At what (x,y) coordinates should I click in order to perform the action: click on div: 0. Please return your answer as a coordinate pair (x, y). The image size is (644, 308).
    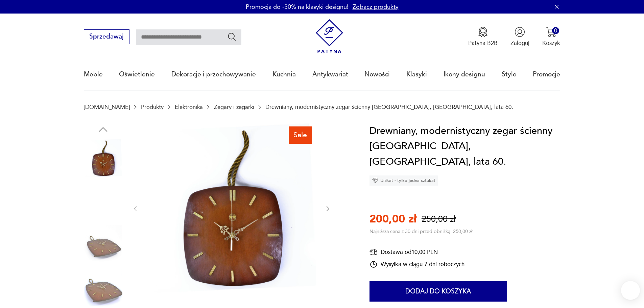
    Looking at the image, I should click on (555, 30).